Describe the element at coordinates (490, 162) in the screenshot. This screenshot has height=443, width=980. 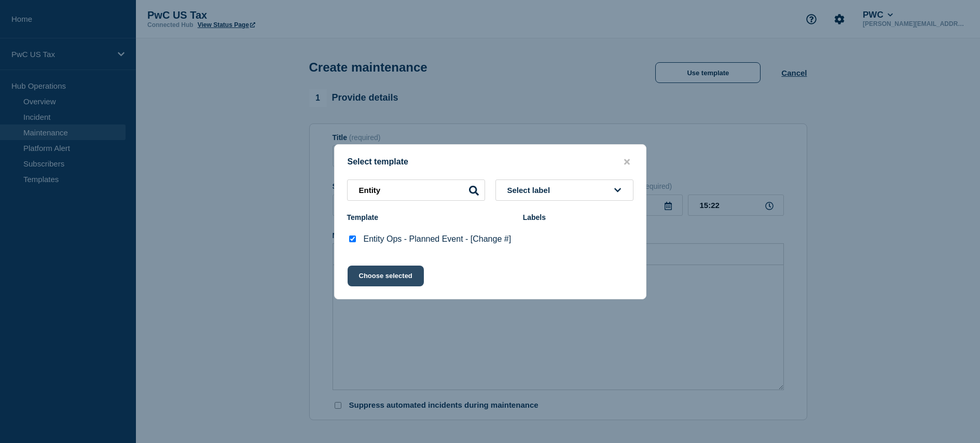
I see `div: Select template` at that location.